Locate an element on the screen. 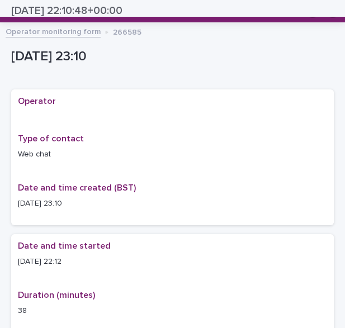  span: Date and time created (BST) is located at coordinates (77, 188).